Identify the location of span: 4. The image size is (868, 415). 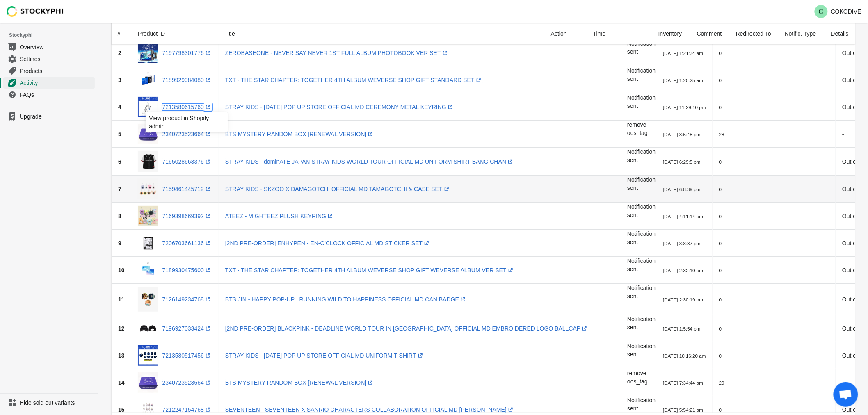
(120, 107).